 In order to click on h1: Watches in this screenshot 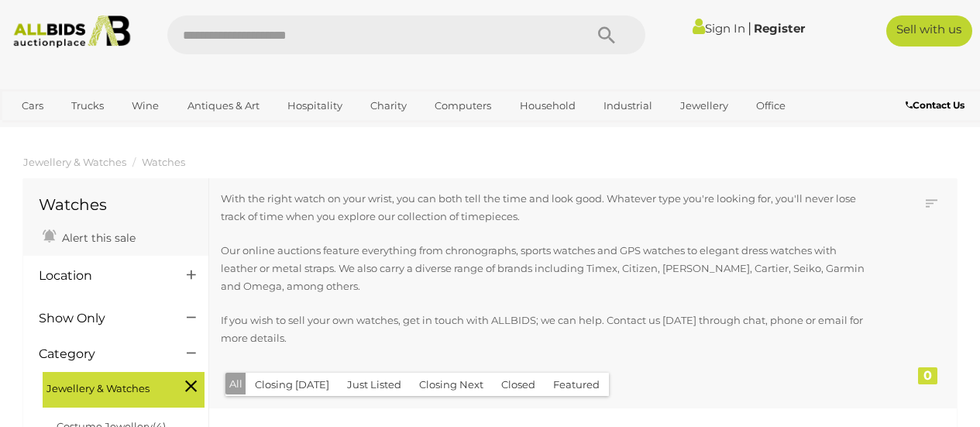, I will do `click(115, 204)`.